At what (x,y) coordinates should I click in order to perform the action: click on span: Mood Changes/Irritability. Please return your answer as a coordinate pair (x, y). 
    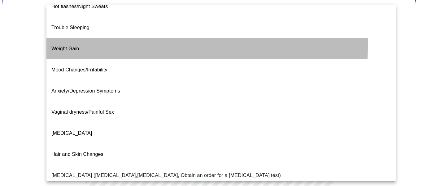
    Looking at the image, I should click on (79, 69).